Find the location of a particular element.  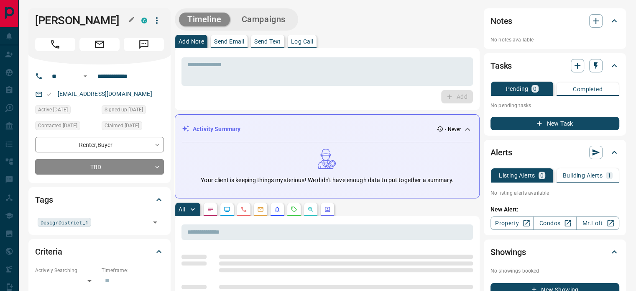

span: Message is located at coordinates (144, 44).